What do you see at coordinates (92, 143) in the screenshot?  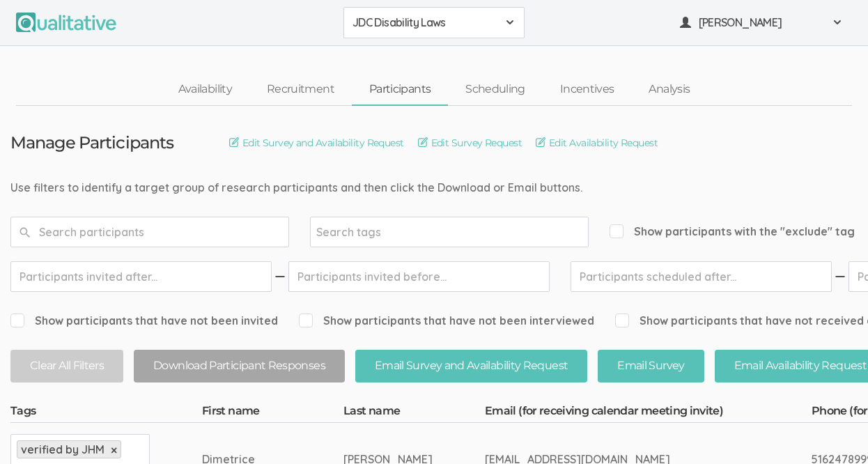 I see `h3: Manage Participants` at bounding box center [92, 143].